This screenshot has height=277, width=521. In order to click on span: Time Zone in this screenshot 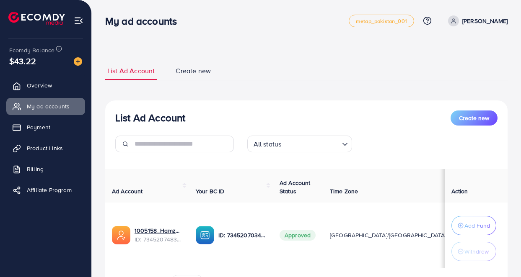, I will do `click(344, 191)`.